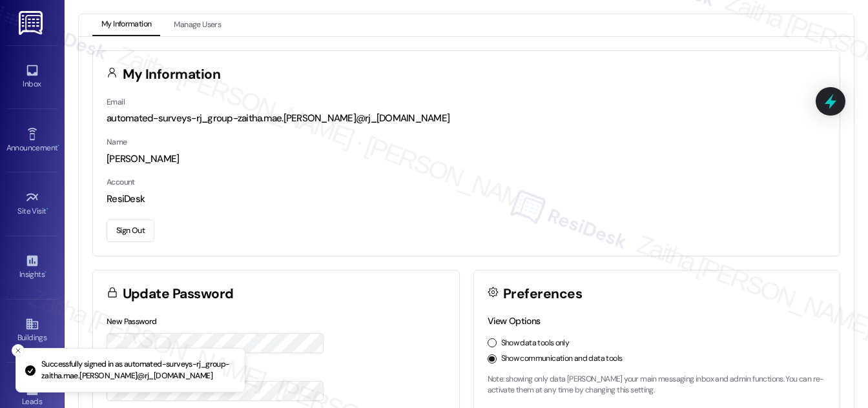 Image resolution: width=868 pixels, height=408 pixels. What do you see at coordinates (179, 294) in the screenshot?
I see `h3: Update Password` at bounding box center [179, 294].